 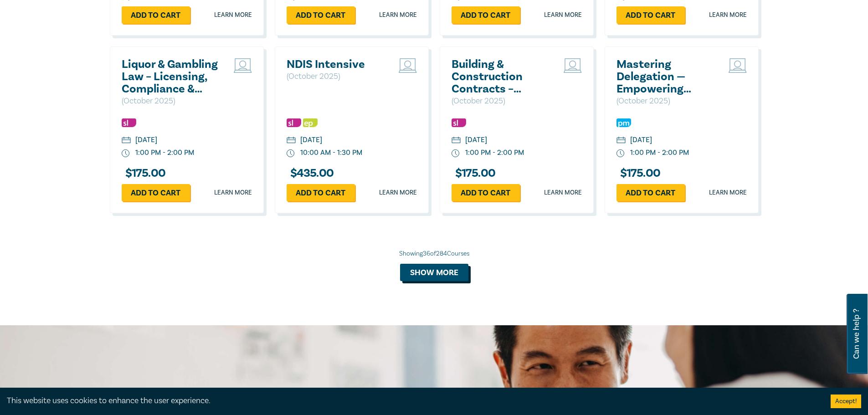 I want to click on h2: NDIS Intensive, so click(x=336, y=64).